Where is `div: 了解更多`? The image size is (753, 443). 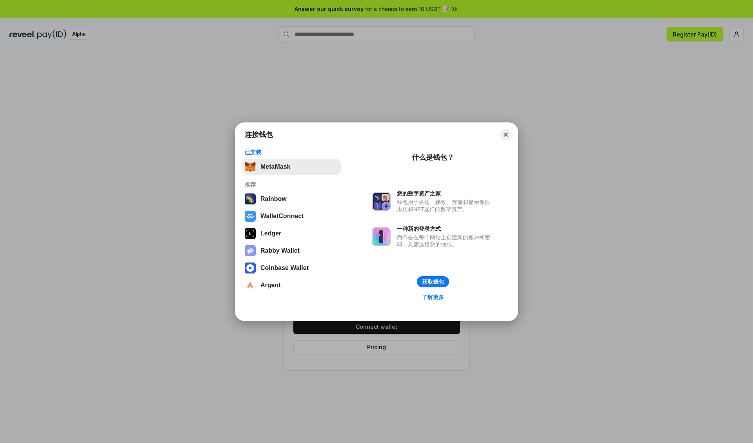
div: 了解更多 is located at coordinates (433, 297).